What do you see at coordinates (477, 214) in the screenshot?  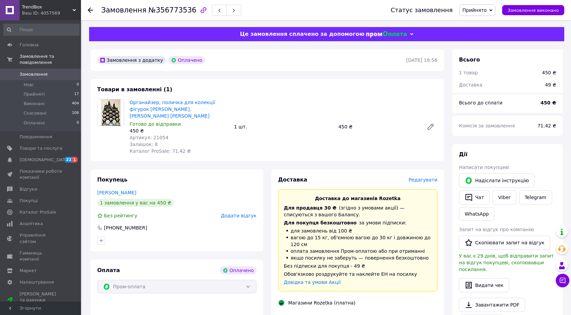 I see `a: WhatsApp` at bounding box center [477, 214].